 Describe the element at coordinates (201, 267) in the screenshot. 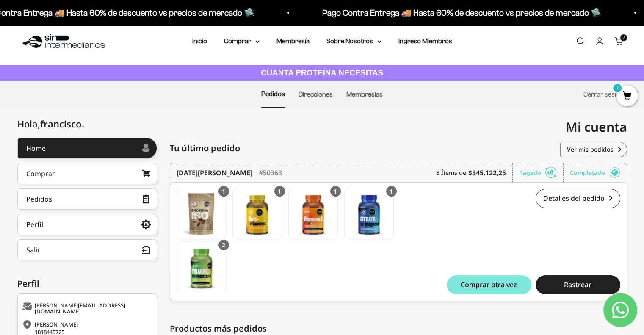

I see `a: Gomas con Vinagre de Manzana` at that location.